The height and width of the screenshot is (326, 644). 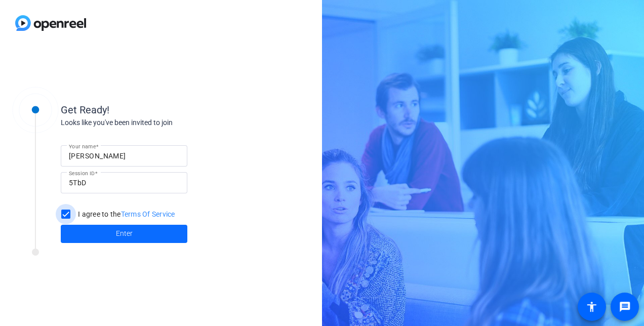 I want to click on label: I agree to the, so click(x=126, y=214).